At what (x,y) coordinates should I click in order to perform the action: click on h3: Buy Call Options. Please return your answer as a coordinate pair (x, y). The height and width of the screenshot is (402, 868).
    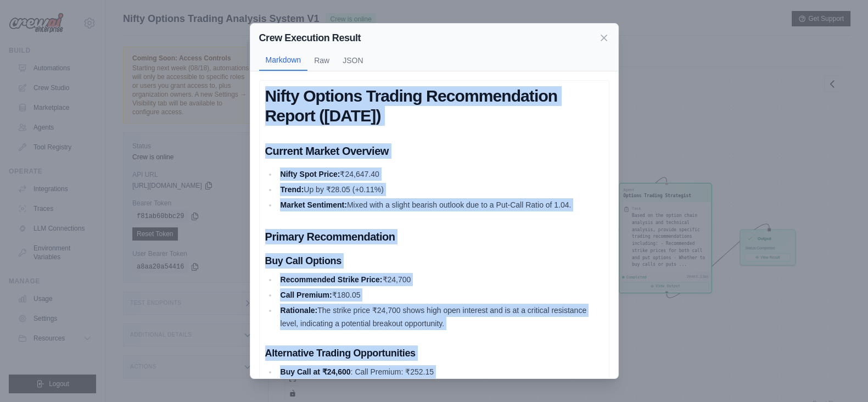
    Looking at the image, I should click on (434, 261).